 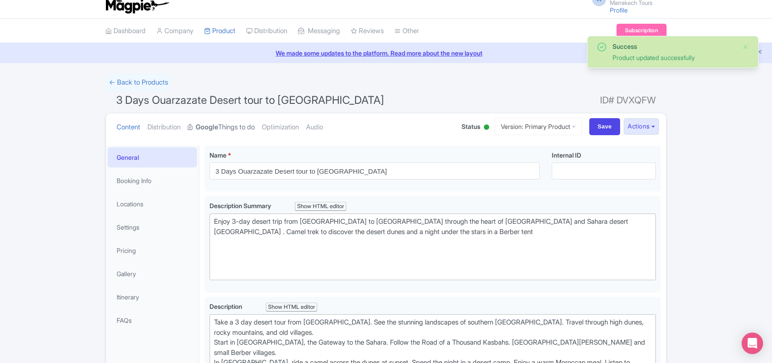 What do you see at coordinates (218, 155) in the screenshot?
I see `span: Name` at bounding box center [218, 155].